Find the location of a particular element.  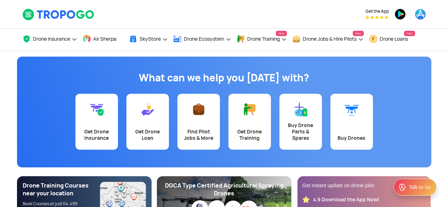

span: Get the App is located at coordinates (377, 11).